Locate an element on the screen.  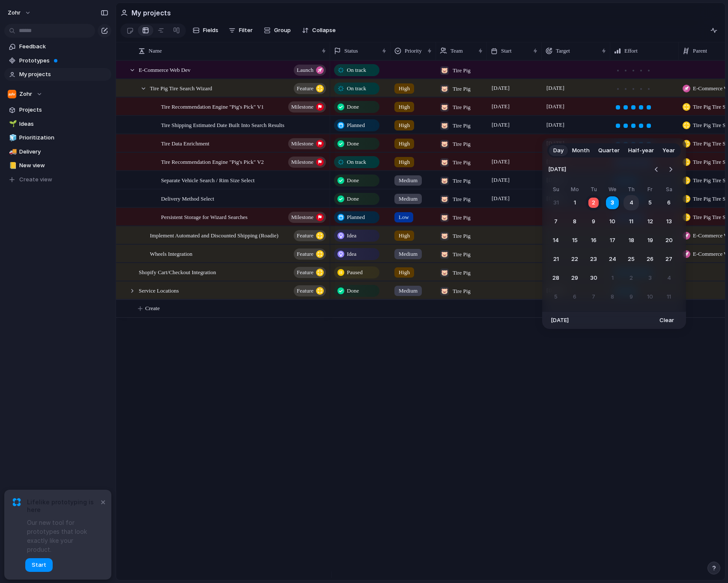
button: Wednesday, October 8th, 2025 is located at coordinates (612, 297).